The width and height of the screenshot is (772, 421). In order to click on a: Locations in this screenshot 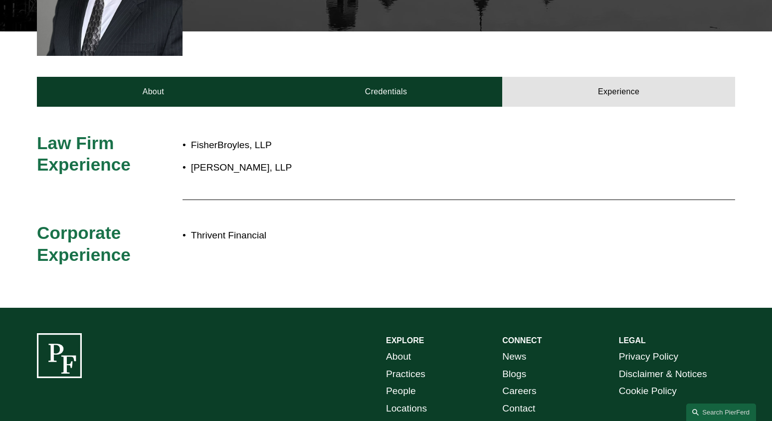, I will do `click(407, 409)`.